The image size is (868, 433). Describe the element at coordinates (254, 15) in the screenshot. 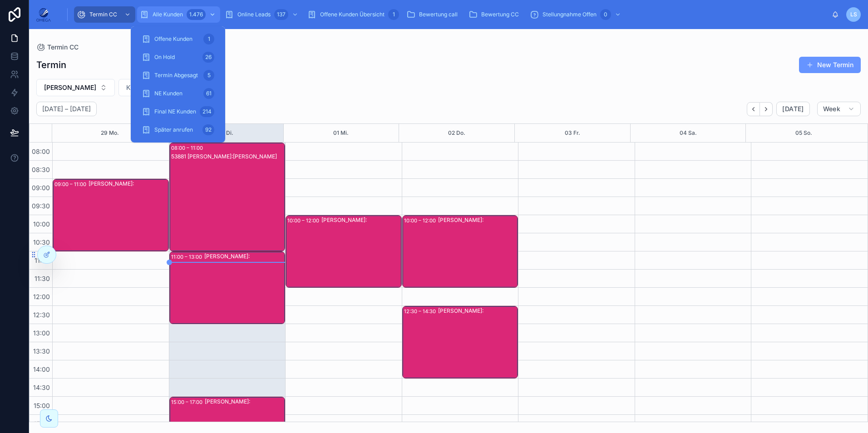

I see `span: Online Leads` at that location.